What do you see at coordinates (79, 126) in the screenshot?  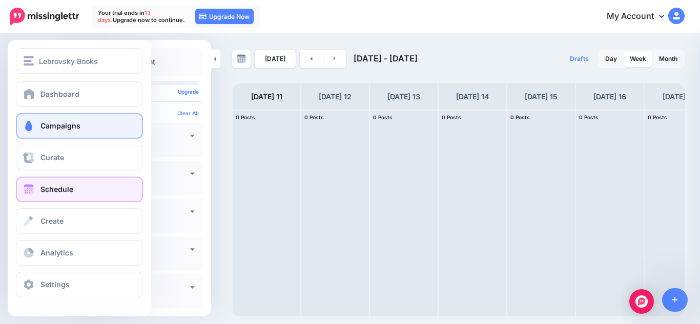 I see `a: Campaigns` at bounding box center [79, 126].